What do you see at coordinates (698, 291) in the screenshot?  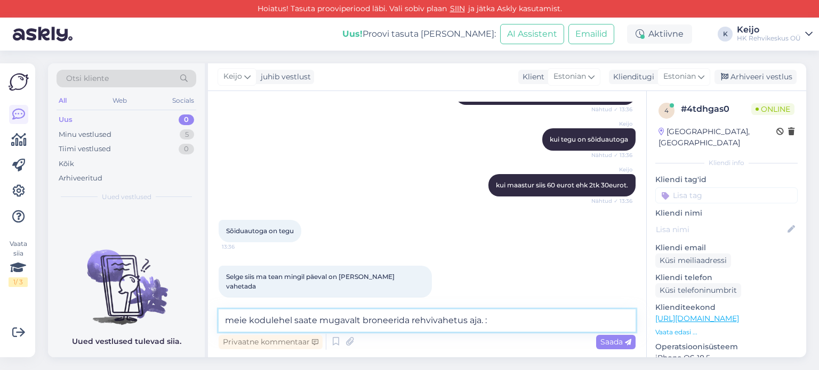 I see `div: Küsi telefoninumbrit` at bounding box center [698, 291].